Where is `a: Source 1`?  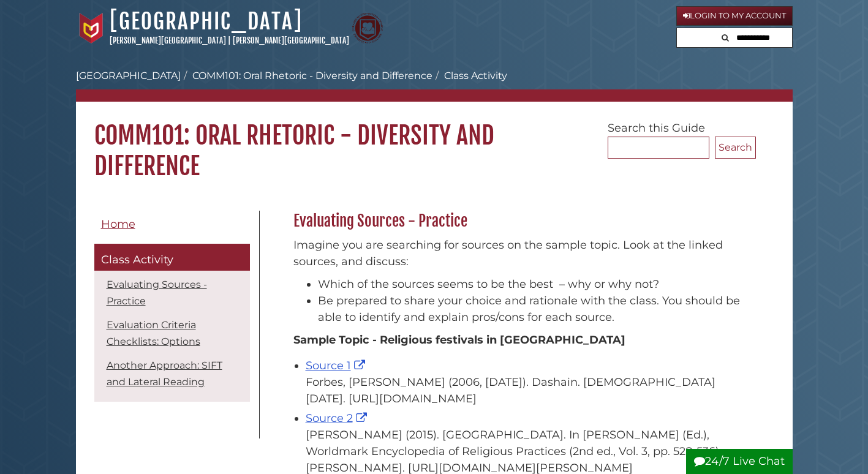
a: Source 1 is located at coordinates (337, 366).